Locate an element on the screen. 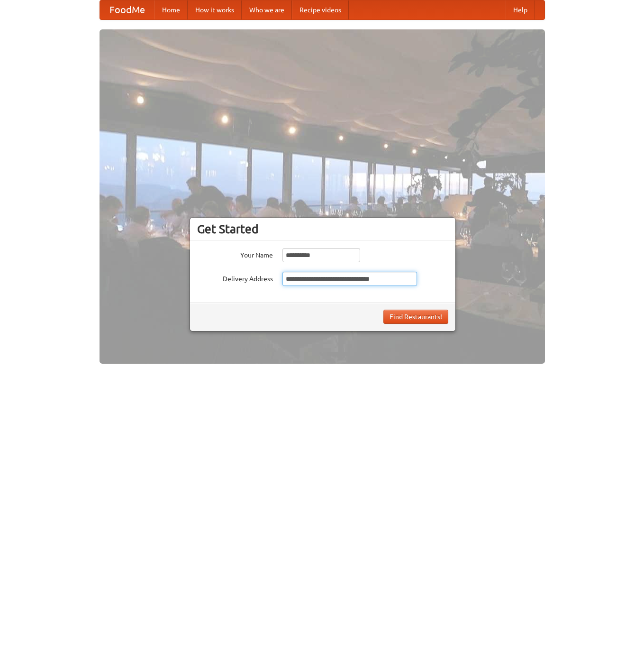 This screenshot has height=671, width=644. label: Delivery Address is located at coordinates (235, 278).